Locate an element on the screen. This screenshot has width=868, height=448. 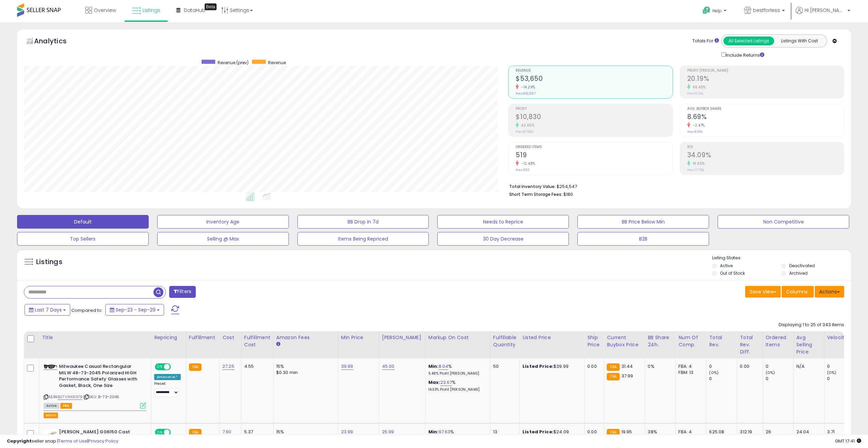
button: B2B is located at coordinates (643, 239).